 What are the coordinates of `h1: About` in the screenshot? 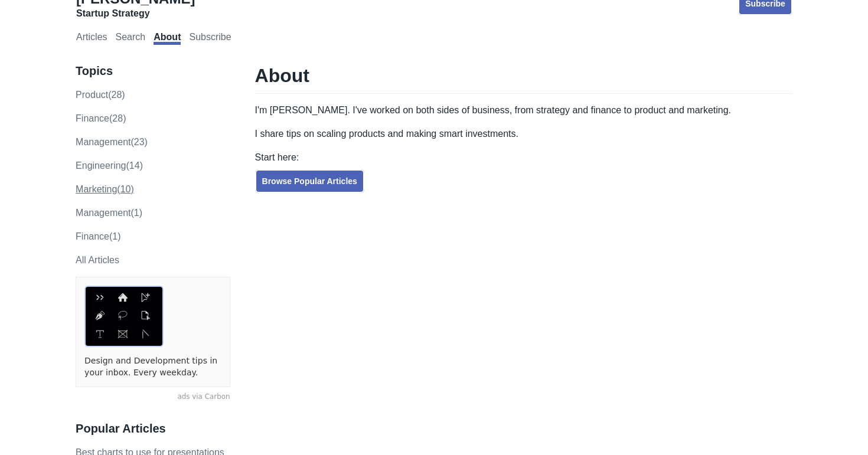 It's located at (524, 79).